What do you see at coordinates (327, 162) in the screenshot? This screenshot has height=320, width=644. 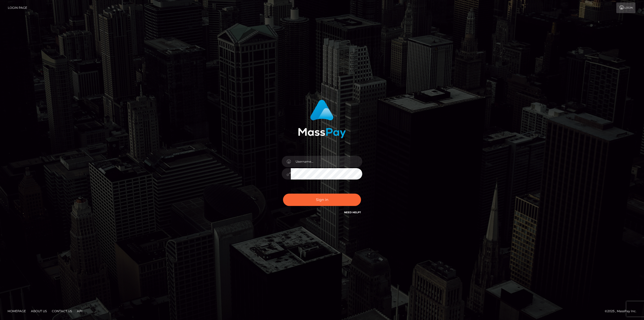 I see `input: Username...` at bounding box center [327, 162].